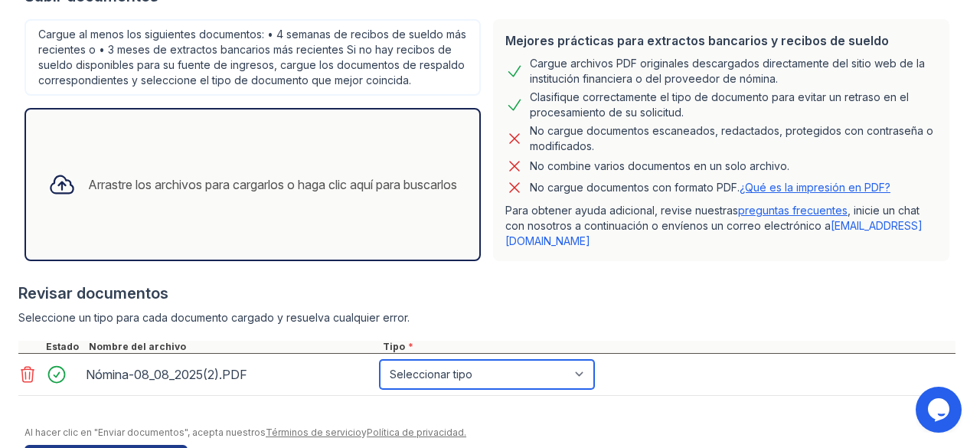 This screenshot has height=448, width=980. Describe the element at coordinates (731, 138) in the screenshot. I see `font: No cargue documentos escaneados, redactados, protegidos con contraseña o modificados.` at that location.